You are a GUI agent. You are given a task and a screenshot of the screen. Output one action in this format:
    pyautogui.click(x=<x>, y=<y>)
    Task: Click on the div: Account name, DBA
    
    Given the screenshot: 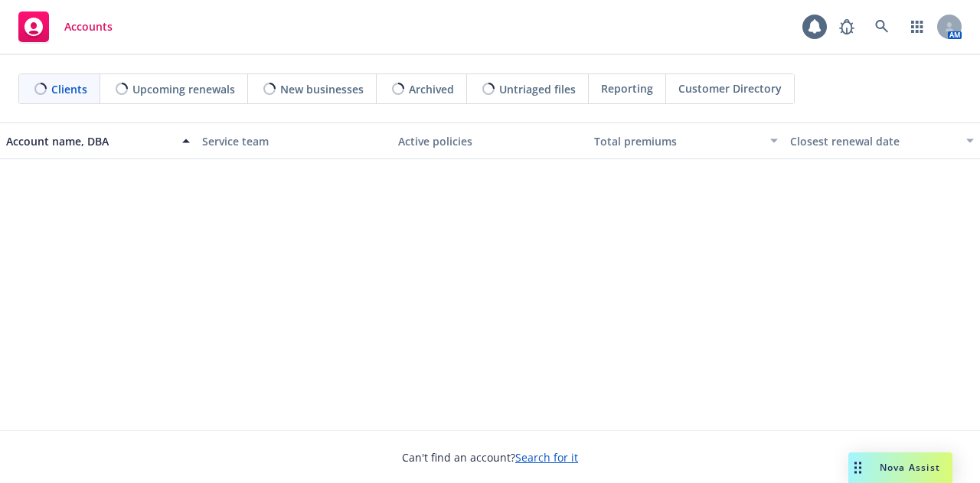 What is the action you would take?
    pyautogui.click(x=90, y=141)
    